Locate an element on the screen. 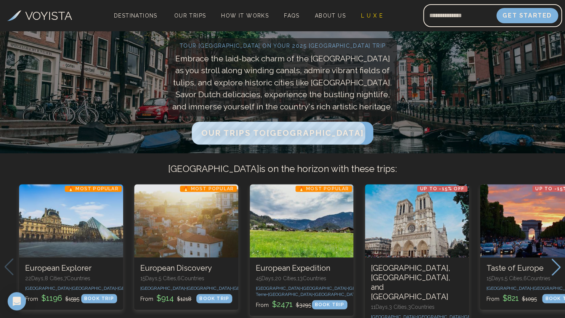 The width and height of the screenshot is (565, 318). a: How It Works is located at coordinates (245, 16).